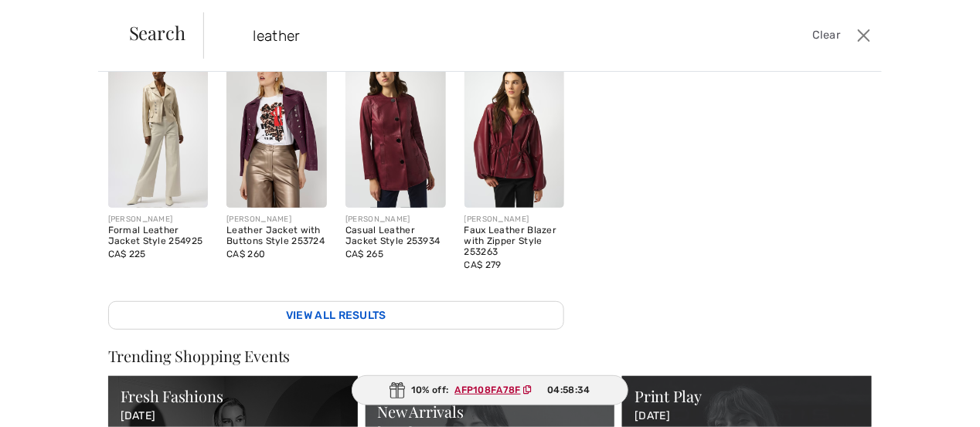  I want to click on a: Formal Leather Jacket Style 254925. Gold, so click(158, 133).